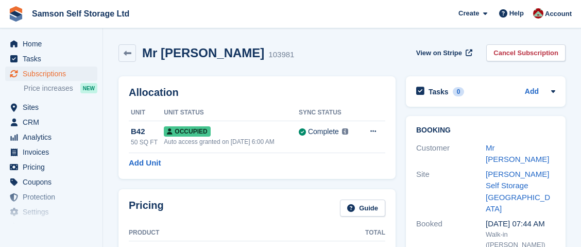  I want to click on span: Subscriptions, so click(54, 74).